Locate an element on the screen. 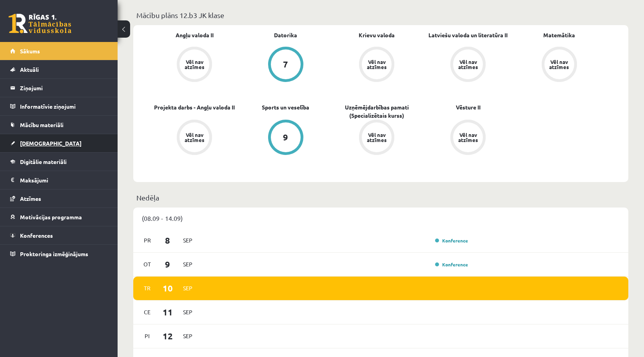 The width and height of the screenshot is (644, 357). span: Pr is located at coordinates (147, 240).